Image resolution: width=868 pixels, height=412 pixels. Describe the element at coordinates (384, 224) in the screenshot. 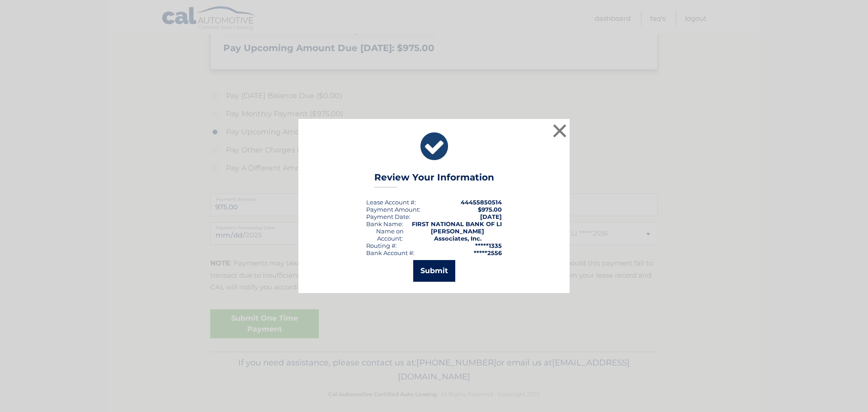

I see `div: Bank Name:` at that location.